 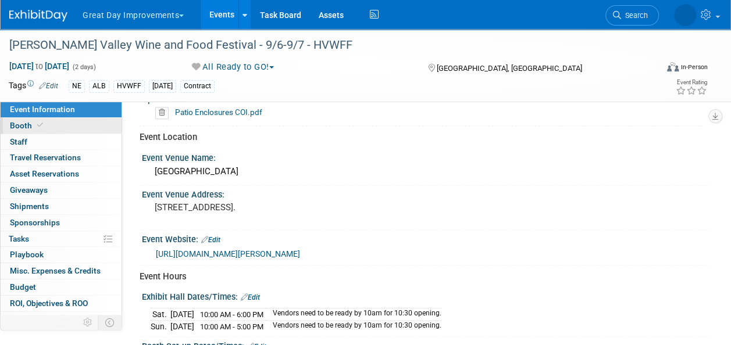 What do you see at coordinates (61, 271) in the screenshot?
I see `a: Misc. Expenses & Credits` at bounding box center [61, 271].